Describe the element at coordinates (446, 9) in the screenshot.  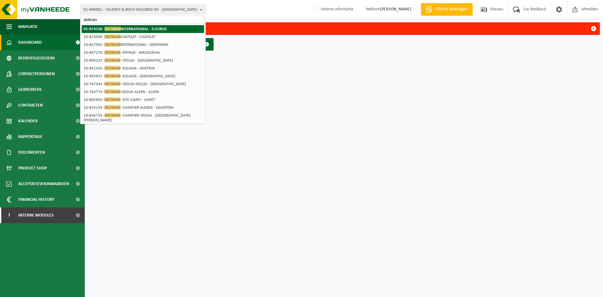
I see `a: Offerte aanvragen` at that location.